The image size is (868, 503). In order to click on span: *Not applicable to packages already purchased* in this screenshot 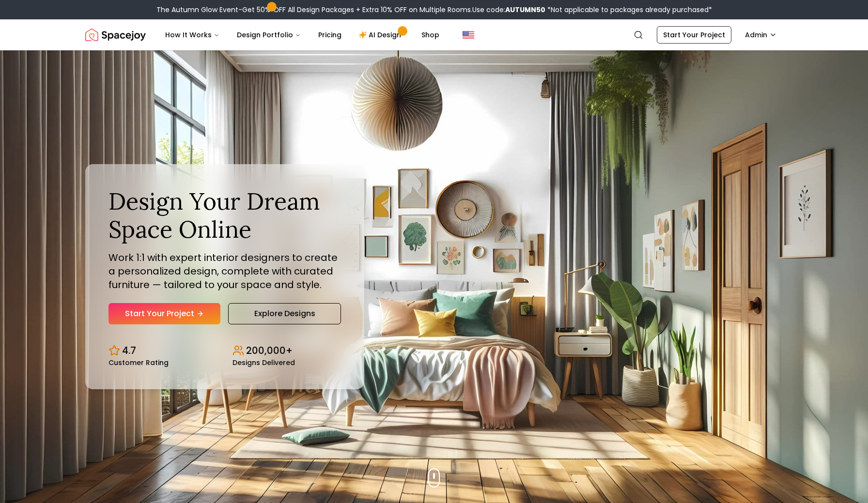, I will do `click(629, 9)`.